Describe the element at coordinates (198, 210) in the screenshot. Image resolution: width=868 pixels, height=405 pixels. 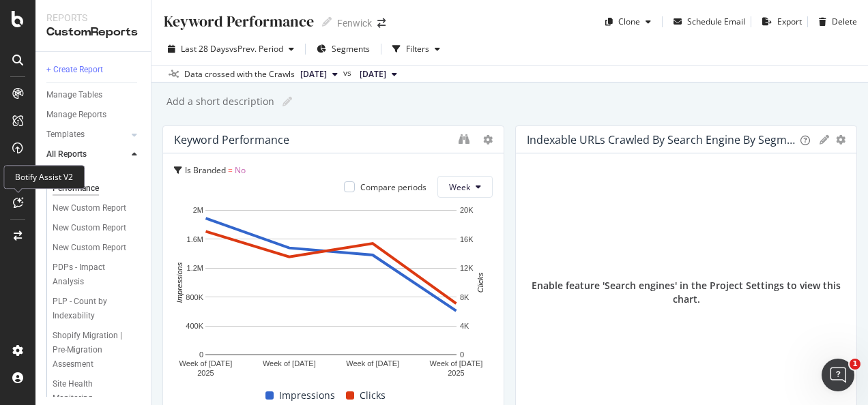
I see `text: 2M` at that location.